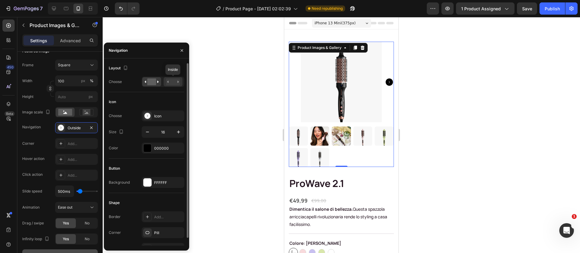  Describe the element at coordinates (168, 149) in the screenshot. I see `div: 000000` at that location.